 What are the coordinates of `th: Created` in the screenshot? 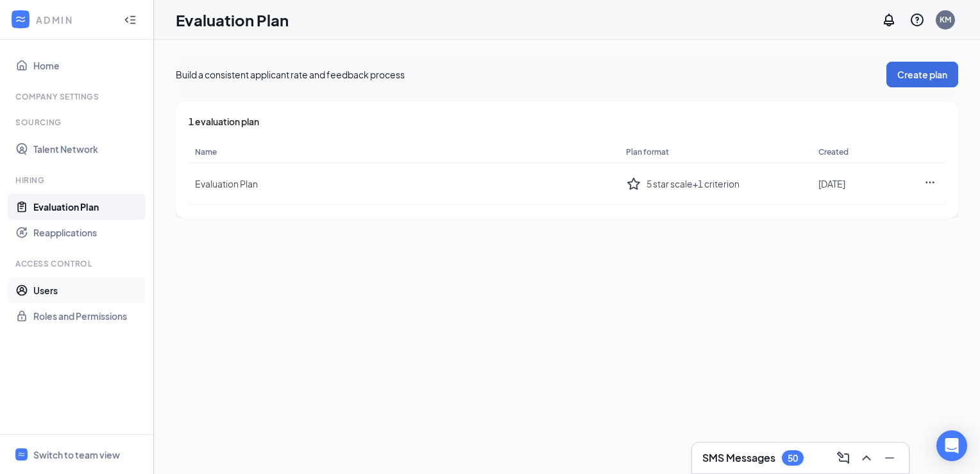 It's located at (863, 152).